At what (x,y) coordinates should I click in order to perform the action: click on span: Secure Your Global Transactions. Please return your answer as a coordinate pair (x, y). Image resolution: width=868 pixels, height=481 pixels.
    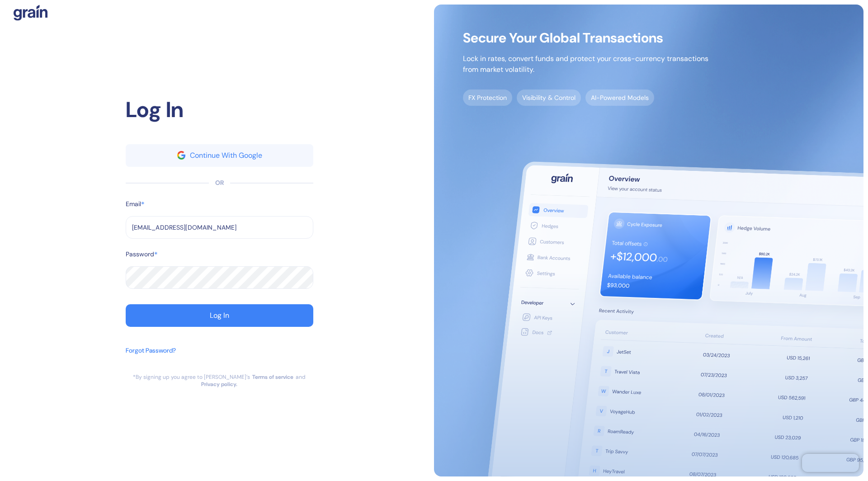
    Looking at the image, I should click on (585, 38).